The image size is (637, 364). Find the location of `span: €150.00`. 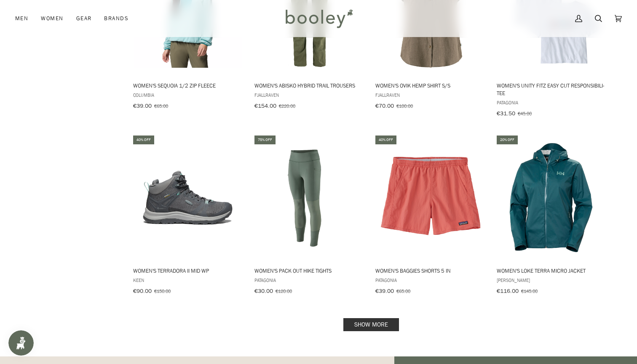

span: €150.00 is located at coordinates (162, 291).